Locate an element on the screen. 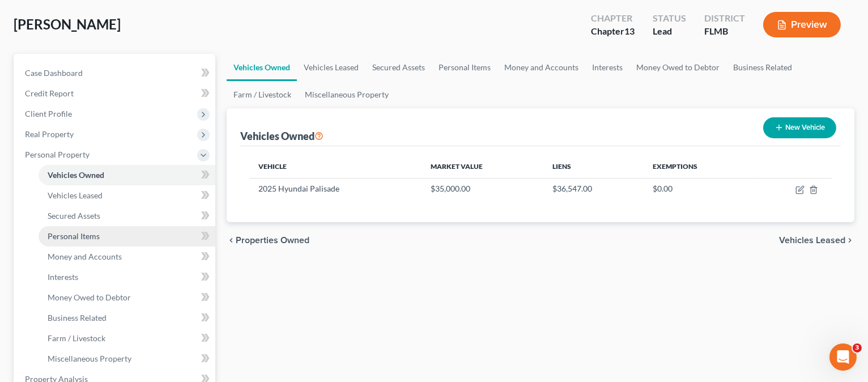 This screenshot has width=868, height=382. td: $0.00 is located at coordinates (698, 189).